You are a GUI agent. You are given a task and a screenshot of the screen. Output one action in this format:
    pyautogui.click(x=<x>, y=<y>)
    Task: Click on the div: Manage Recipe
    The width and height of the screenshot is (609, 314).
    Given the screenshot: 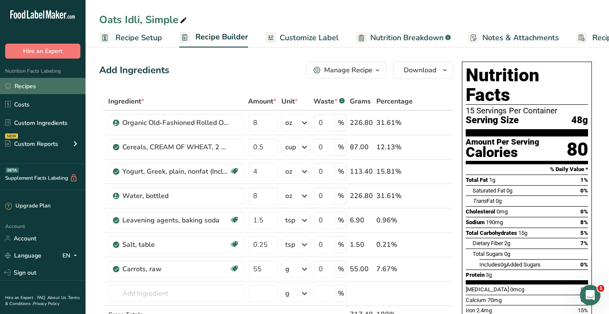 What is the action you would take?
    pyautogui.click(x=348, y=70)
    